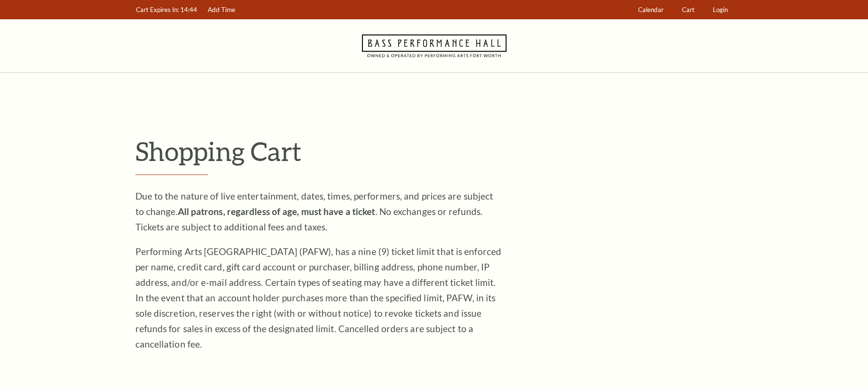 The image size is (868, 390). What do you see at coordinates (687, 10) in the screenshot?
I see `a: Cart` at bounding box center [687, 10].